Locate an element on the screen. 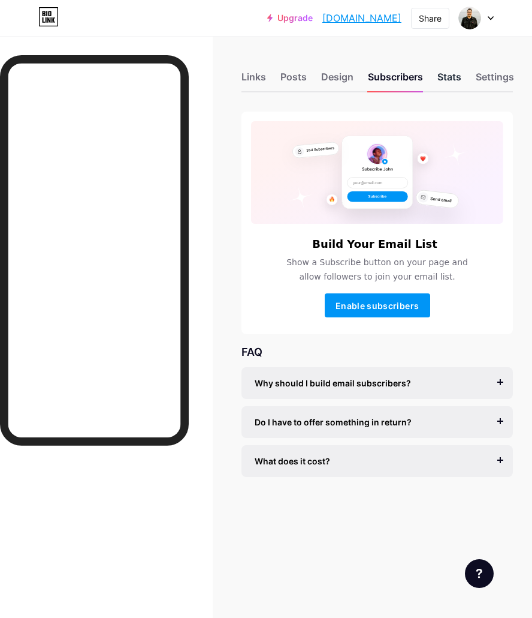 This screenshot has width=532, height=618. div: Subscribers is located at coordinates (396, 80).